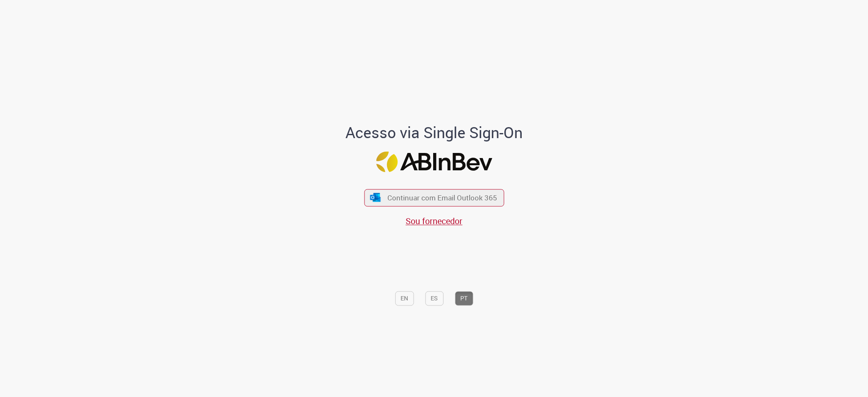 This screenshot has width=868, height=397. Describe the element at coordinates (404, 299) in the screenshot. I see `button: EN` at that location.